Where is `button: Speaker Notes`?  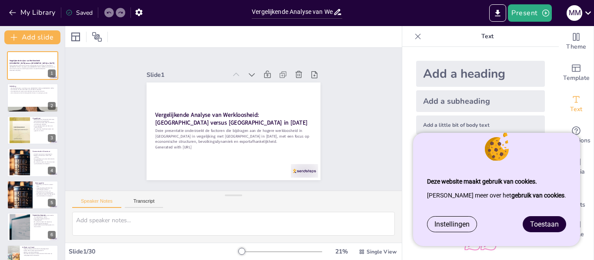
button: Speaker Notes is located at coordinates (96, 203).